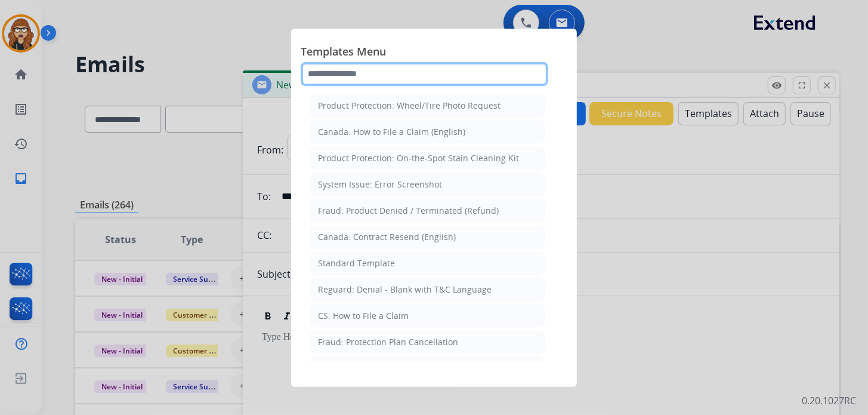 The image size is (868, 415). Describe the element at coordinates (388, 342) in the screenshot. I see `div: Fraud: Protection Plan Cancellation` at that location.